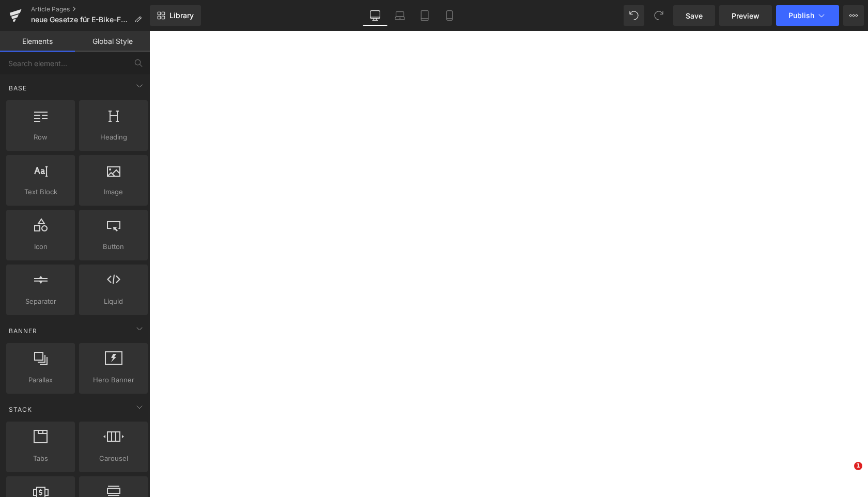 This screenshot has height=497, width=868. I want to click on span: Publish, so click(801, 15).